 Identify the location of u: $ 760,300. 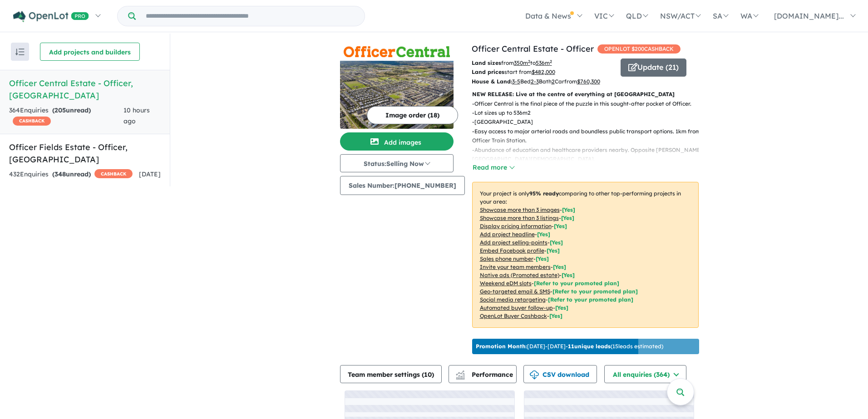
(588, 81).